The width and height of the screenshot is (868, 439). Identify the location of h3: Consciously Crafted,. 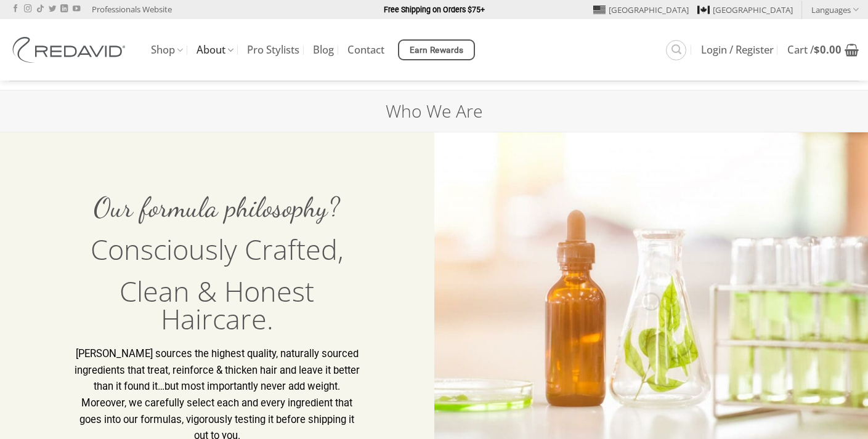
(217, 249).